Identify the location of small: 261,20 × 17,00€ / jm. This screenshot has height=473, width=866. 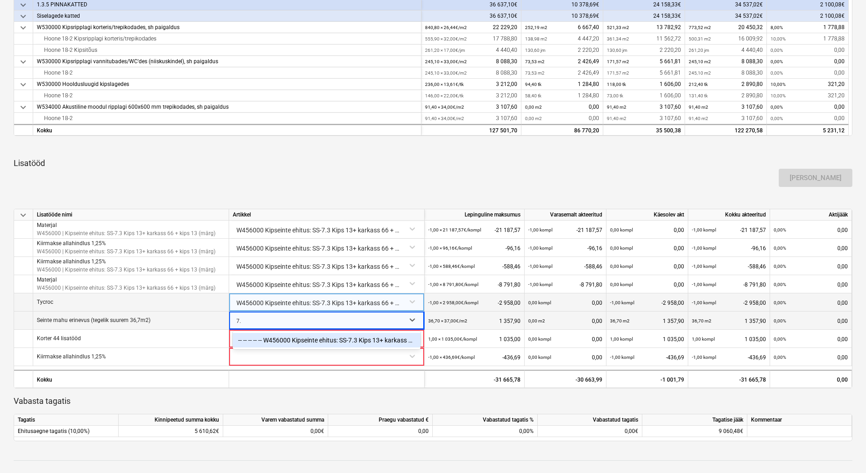
(445, 50).